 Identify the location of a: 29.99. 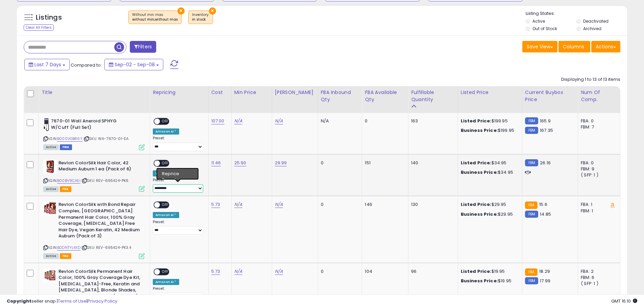
(281, 163).